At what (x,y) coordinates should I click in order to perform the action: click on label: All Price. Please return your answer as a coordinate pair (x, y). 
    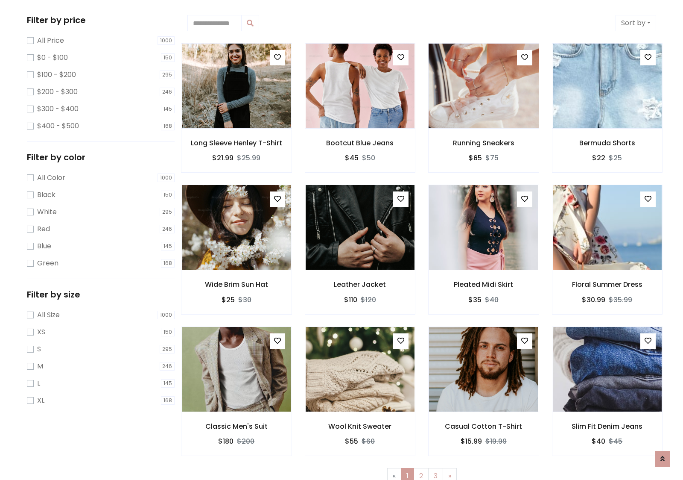
    Looking at the image, I should click on (50, 41).